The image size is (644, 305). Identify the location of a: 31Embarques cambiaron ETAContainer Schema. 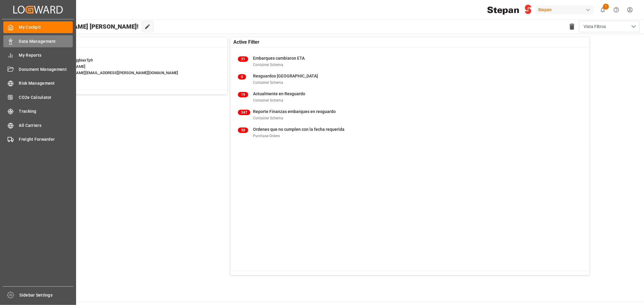
(409, 61).